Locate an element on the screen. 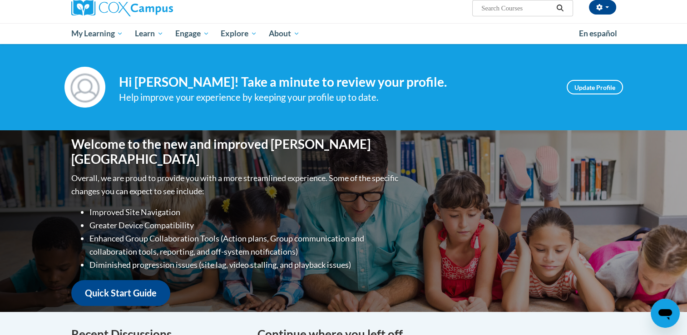  li: Greater Device Compatibility is located at coordinates (245, 225).